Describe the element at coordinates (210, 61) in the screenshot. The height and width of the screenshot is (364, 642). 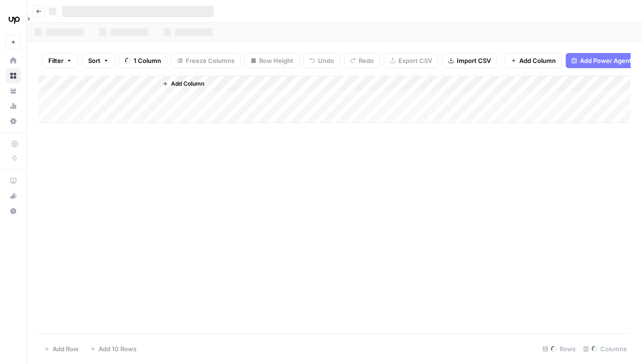
I see `span: Freeze Columns` at that location.